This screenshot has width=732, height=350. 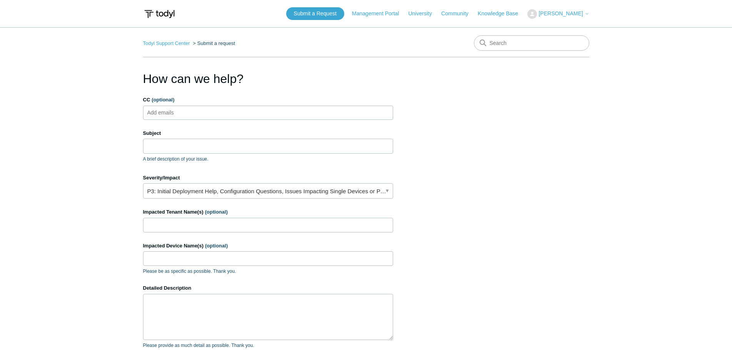 What do you see at coordinates (315, 13) in the screenshot?
I see `a: Submit a Request` at bounding box center [315, 13].